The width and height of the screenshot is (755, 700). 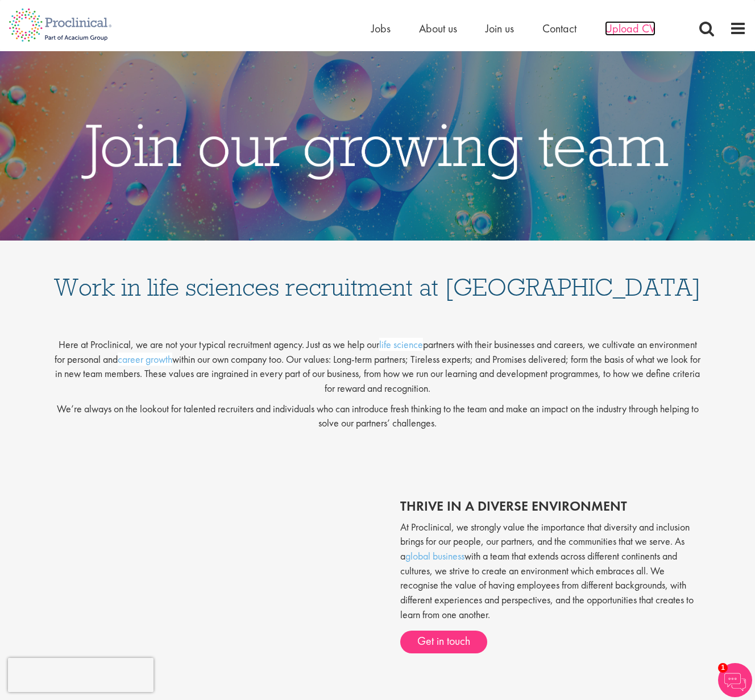 I want to click on img: Chatbot, so click(x=735, y=680).